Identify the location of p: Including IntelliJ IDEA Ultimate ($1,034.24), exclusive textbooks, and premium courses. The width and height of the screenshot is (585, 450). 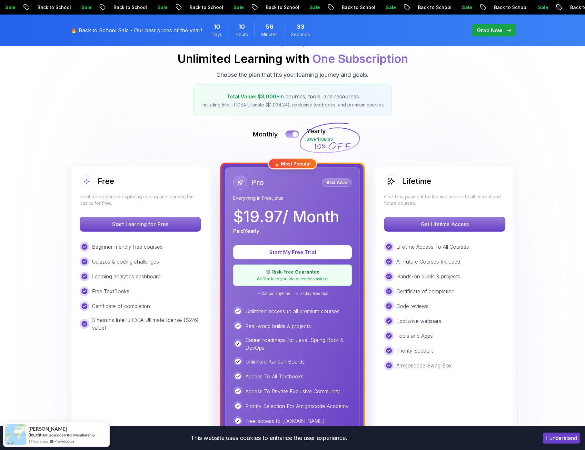
(293, 105).